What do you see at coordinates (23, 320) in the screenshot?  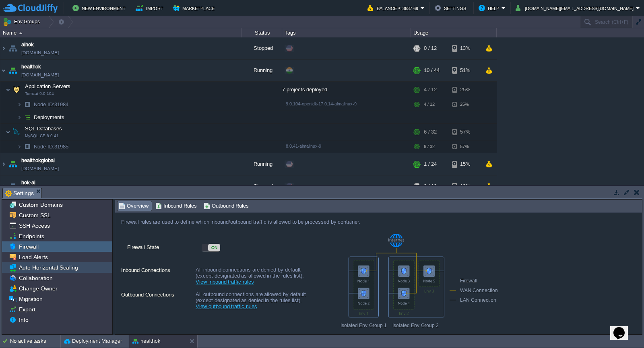 I see `a: Info` at bounding box center [23, 320].